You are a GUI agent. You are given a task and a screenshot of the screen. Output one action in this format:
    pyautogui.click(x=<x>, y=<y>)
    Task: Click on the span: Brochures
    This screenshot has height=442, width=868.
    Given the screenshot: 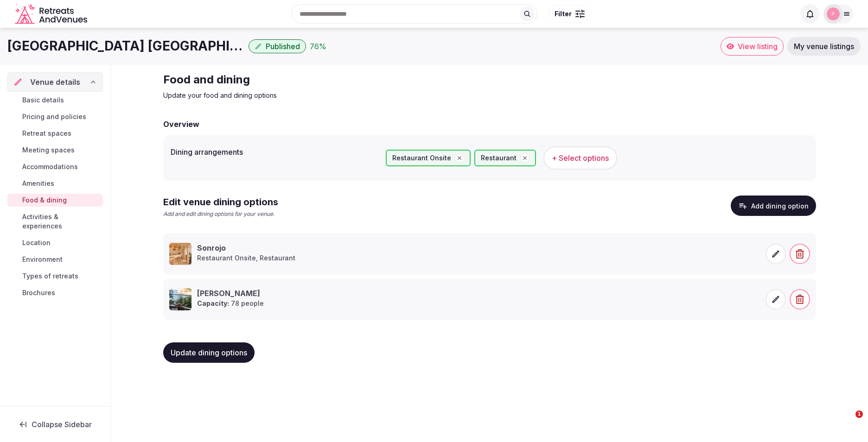 What is the action you would take?
    pyautogui.click(x=39, y=293)
    